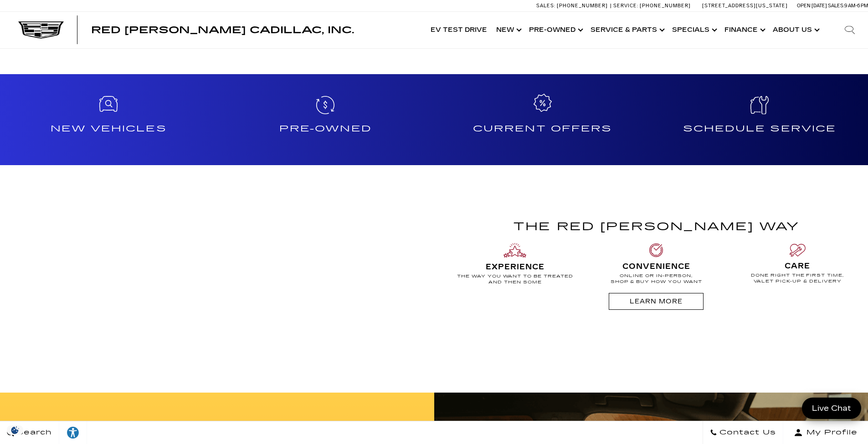 This screenshot has height=444, width=868. Describe the element at coordinates (458, 30) in the screenshot. I see `a: EV Test Drive` at that location.